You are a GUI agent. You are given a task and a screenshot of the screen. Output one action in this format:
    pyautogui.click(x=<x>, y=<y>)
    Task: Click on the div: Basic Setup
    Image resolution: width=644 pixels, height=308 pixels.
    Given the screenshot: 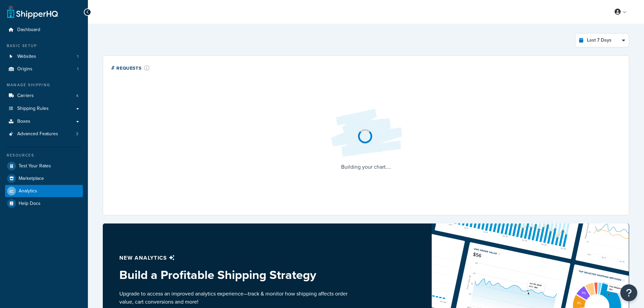 What is the action you would take?
    pyautogui.click(x=44, y=46)
    